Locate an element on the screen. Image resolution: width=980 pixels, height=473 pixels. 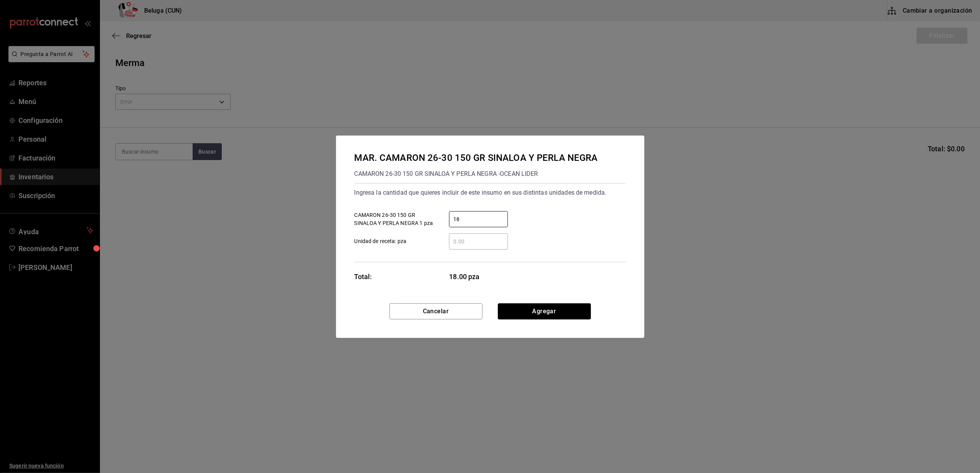
span: Unidad de receta: pza is located at coordinates (381, 241).